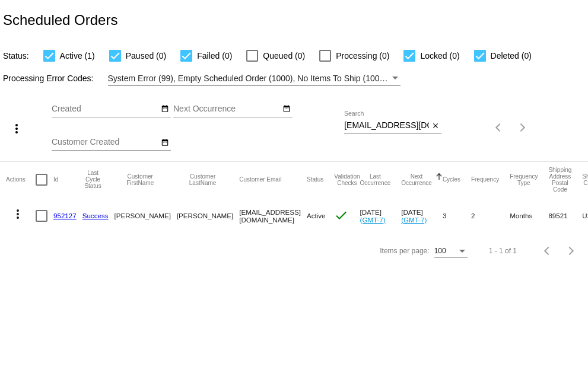  What do you see at coordinates (362, 56) in the screenshot?
I see `span: Processing (0)` at bounding box center [362, 56].